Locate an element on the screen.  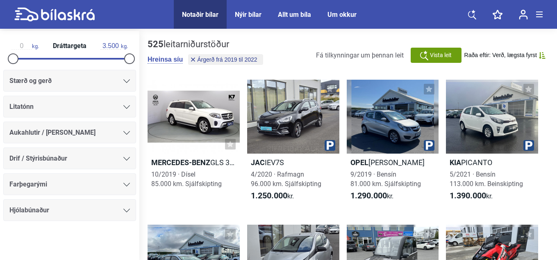
a: KiaPICANTO5/2021 · Bensín113.000 km. Beinskipting1.390.000kr. is located at coordinates (492, 144).